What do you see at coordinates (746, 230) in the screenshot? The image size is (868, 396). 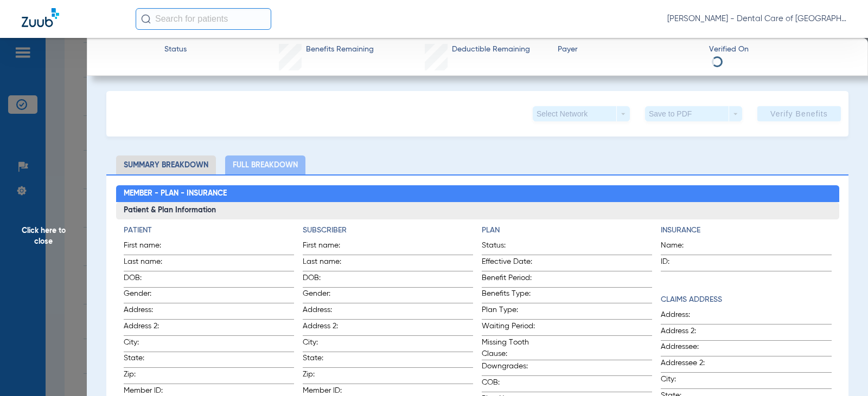 I see `h4: Insurance` at bounding box center [746, 230].